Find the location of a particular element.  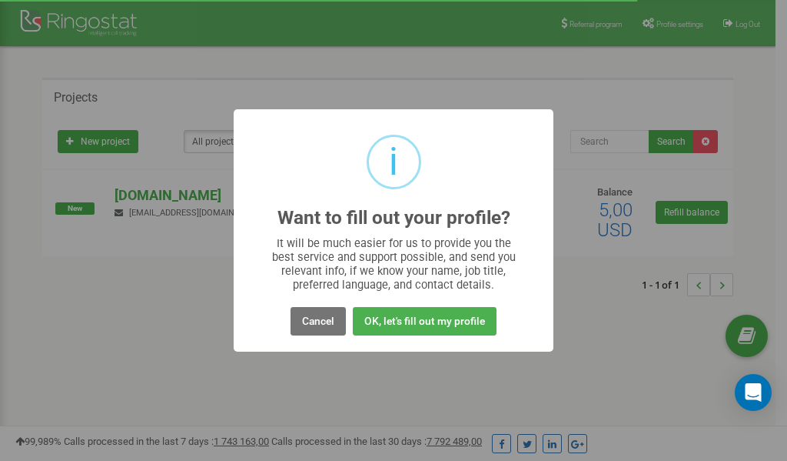

div: It will be much easier for us to provide you the best service and support possible, and send you ... is located at coordinates (394, 264).